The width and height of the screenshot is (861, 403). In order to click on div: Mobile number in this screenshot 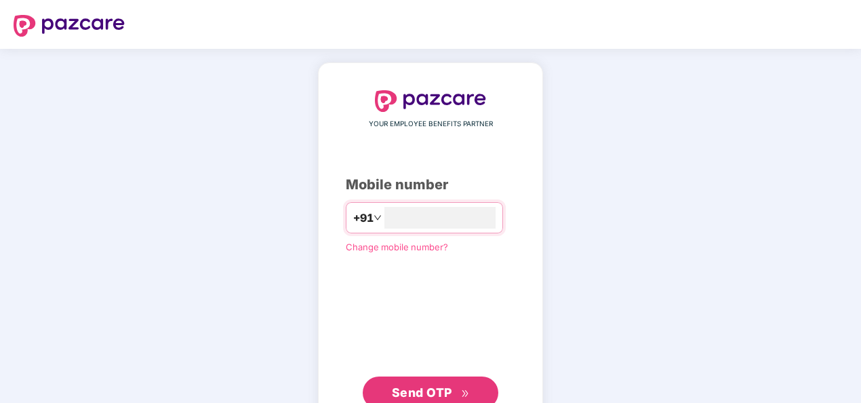, I will do `click(430, 184)`.